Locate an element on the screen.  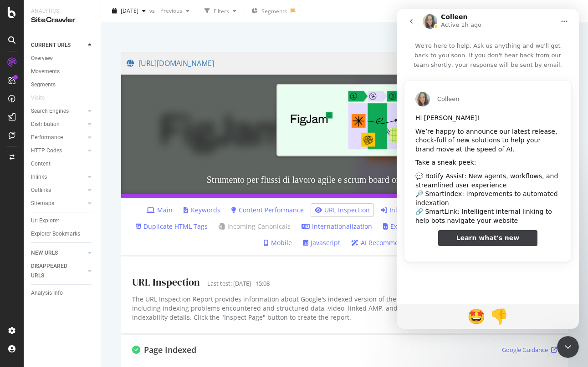
div: DISAPPEARED URLS is located at coordinates (54, 271).